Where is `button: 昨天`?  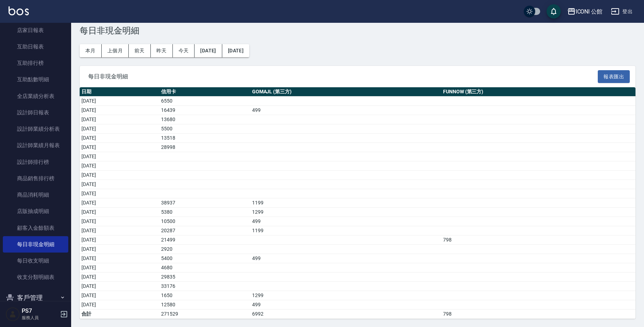
button: 昨天 is located at coordinates (162, 51).